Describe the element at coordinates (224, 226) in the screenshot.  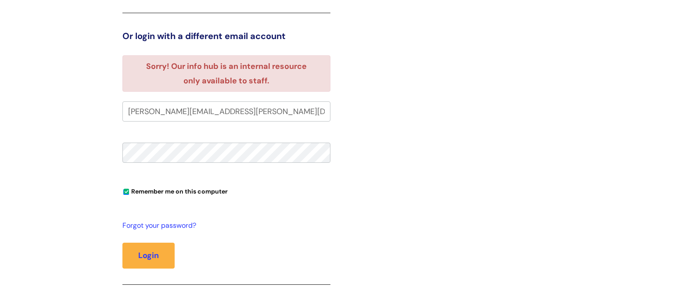
I see `a: Forgot your password?` at that location.